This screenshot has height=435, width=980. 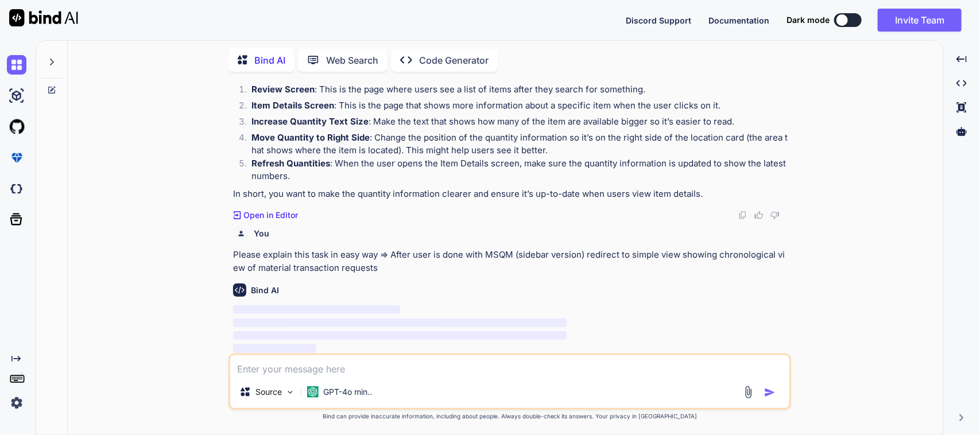 What do you see at coordinates (748, 392) in the screenshot?
I see `img: attachment` at bounding box center [748, 392].